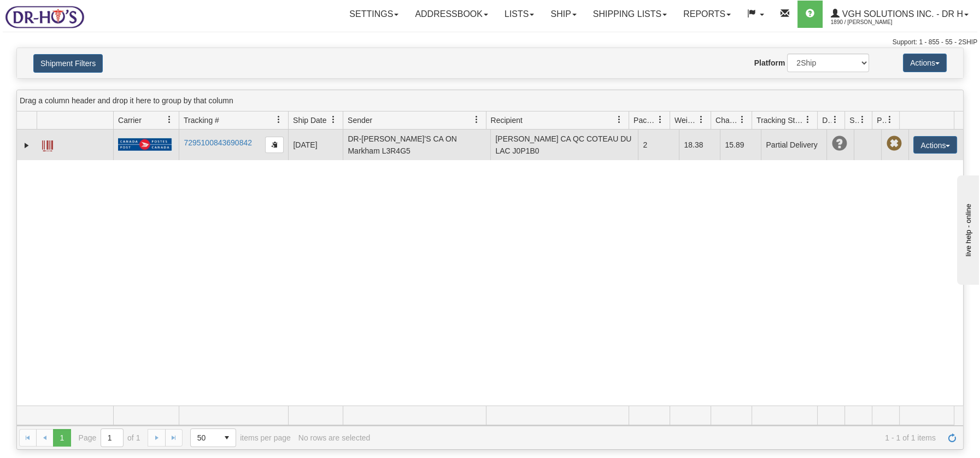 Image resolution: width=980 pixels, height=458 pixels. I want to click on td: 18.38, so click(699, 145).